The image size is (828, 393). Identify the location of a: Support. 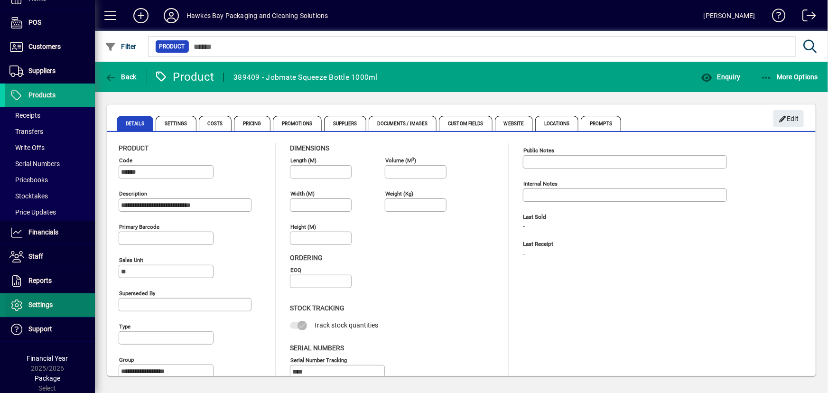
(50, 329).